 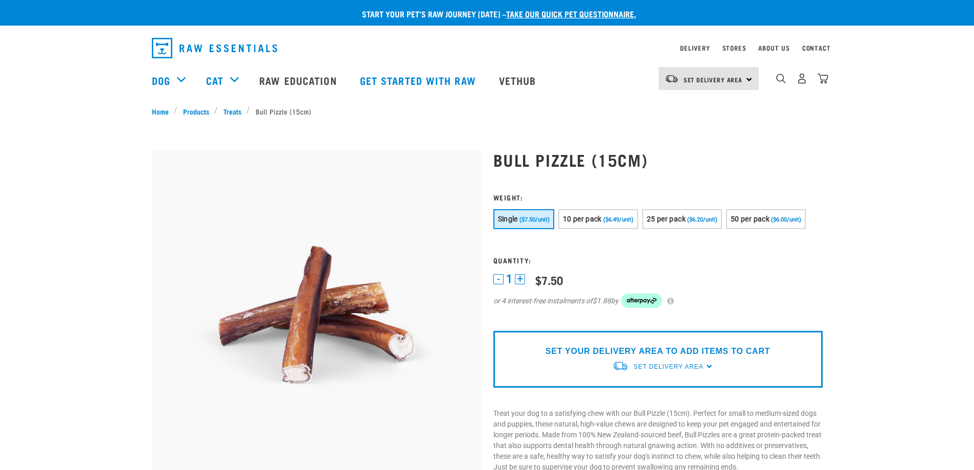 I want to click on a: Delivery, so click(x=695, y=48).